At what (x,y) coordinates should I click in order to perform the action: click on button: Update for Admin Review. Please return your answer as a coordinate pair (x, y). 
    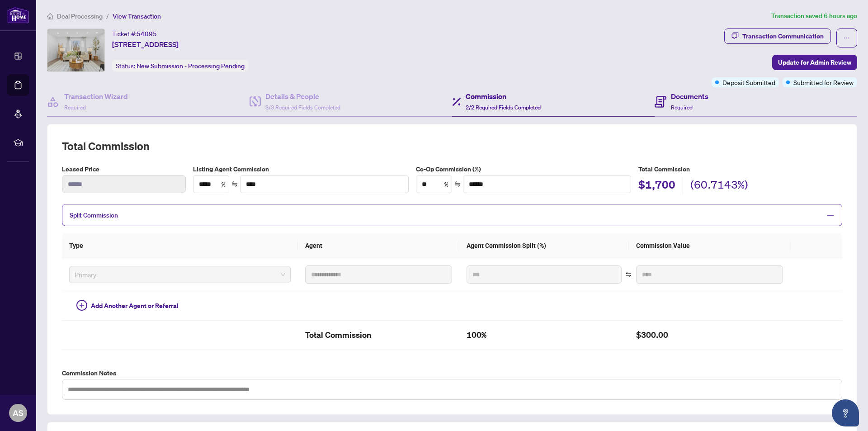
    Looking at the image, I should click on (814, 62).